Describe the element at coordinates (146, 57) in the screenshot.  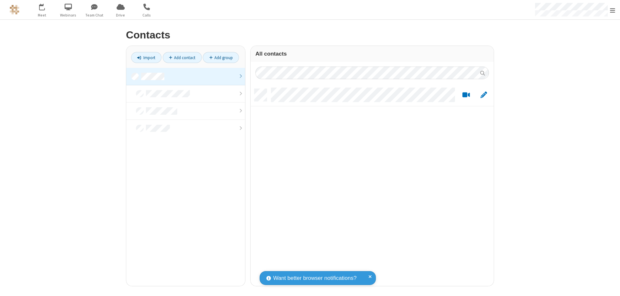
I see `a: Import` at that location.